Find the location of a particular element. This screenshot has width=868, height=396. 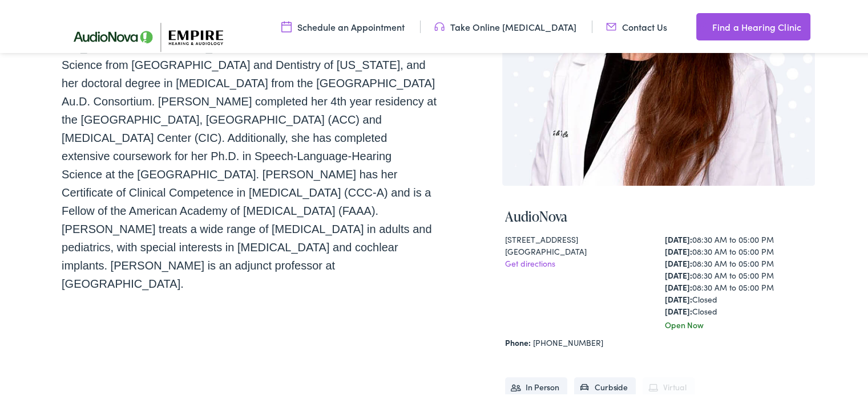

a: Schedule an Appointment is located at coordinates (343, 25).